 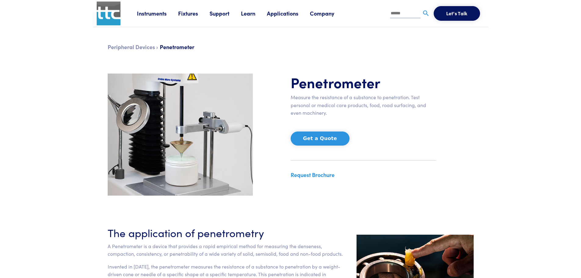 What do you see at coordinates (177, 47) in the screenshot?
I see `span: Penetrometer` at bounding box center [177, 47].